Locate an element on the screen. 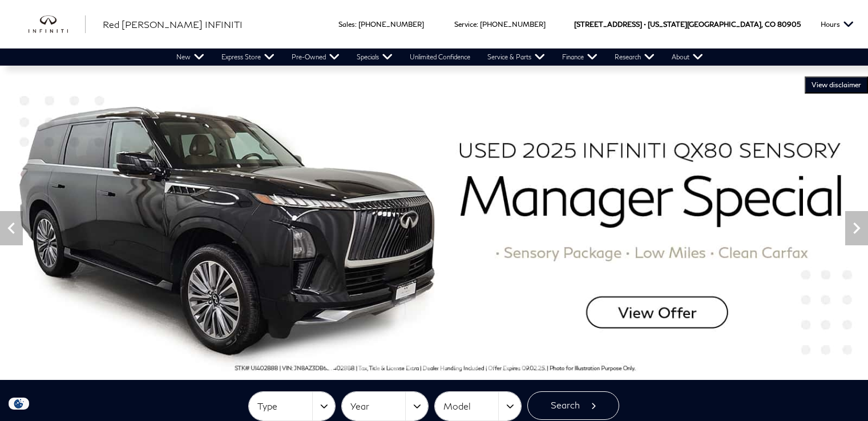 The image size is (868, 421). a: Finance is located at coordinates (580, 57).